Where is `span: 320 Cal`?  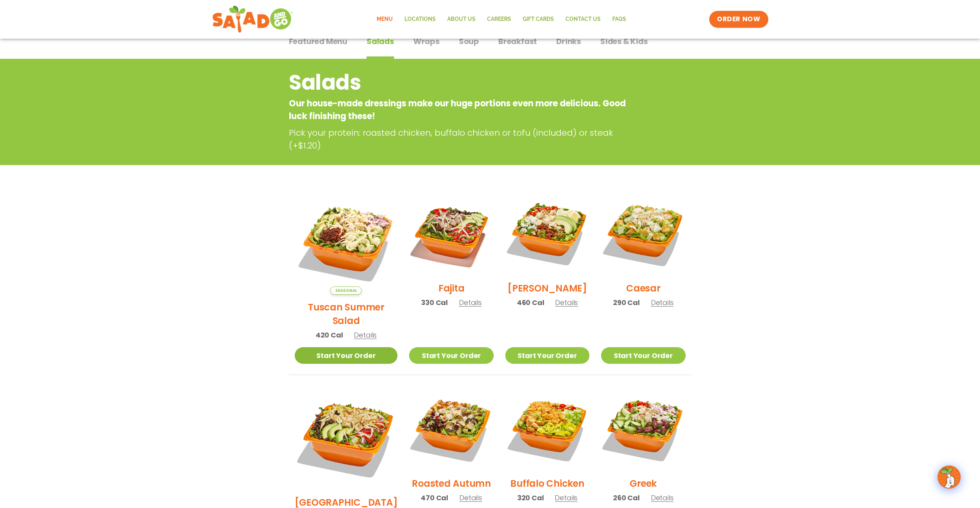 span: 320 Cal is located at coordinates (531, 497).